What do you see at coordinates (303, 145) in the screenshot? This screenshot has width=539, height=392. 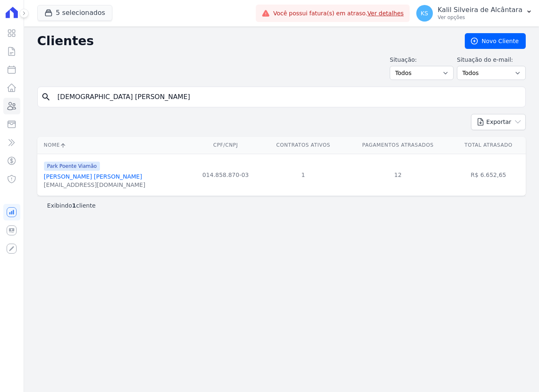 I see `th: Contratos Ativos` at bounding box center [303, 145].